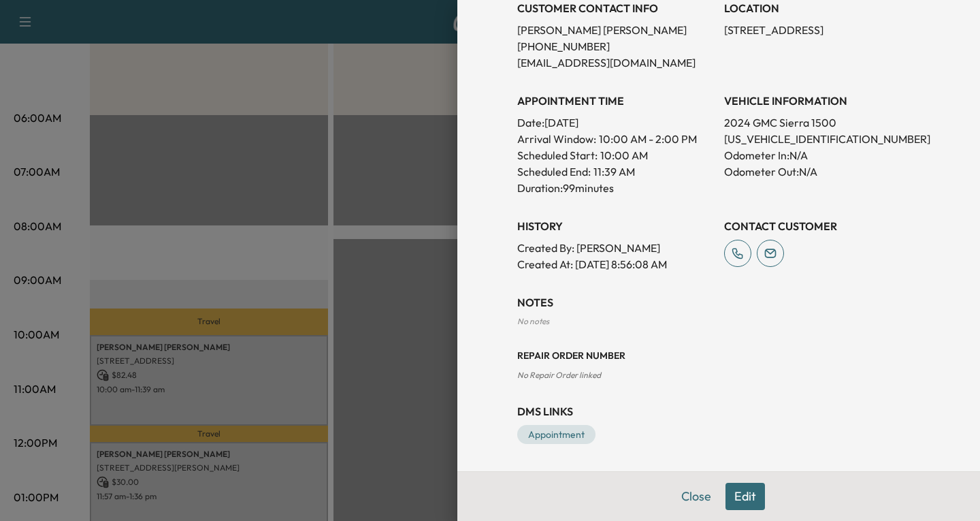 The image size is (980, 521). I want to click on h3: DMS Links, so click(719, 411).